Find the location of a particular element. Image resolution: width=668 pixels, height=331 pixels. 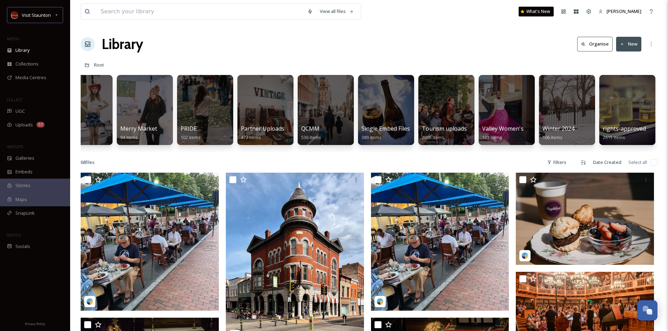

span: Tourism uploads is located at coordinates (444, 129).